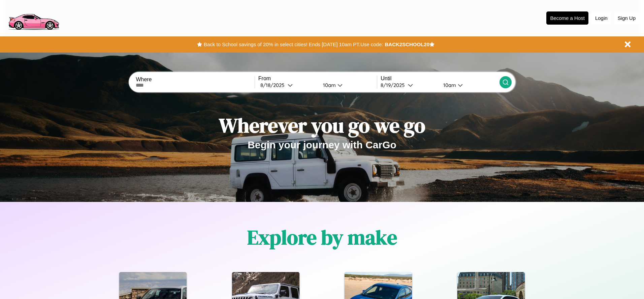 Image resolution: width=644 pixels, height=299 pixels. I want to click on div: 8 / 18 / 2025, so click(274, 85).